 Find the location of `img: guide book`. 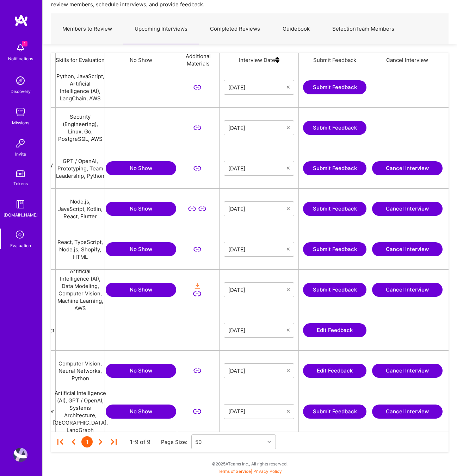

img: guide book is located at coordinates (21, 204).